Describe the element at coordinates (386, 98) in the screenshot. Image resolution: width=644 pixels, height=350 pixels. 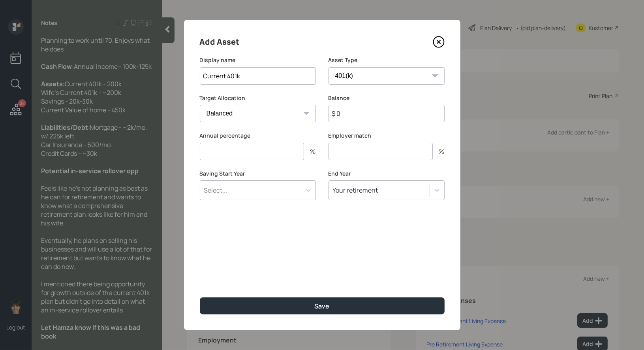
I see `label: Balance` at that location.